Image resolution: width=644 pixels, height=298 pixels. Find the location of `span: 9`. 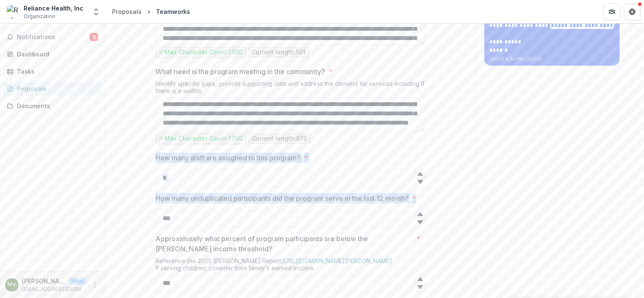

span: 9 is located at coordinates (94, 37).